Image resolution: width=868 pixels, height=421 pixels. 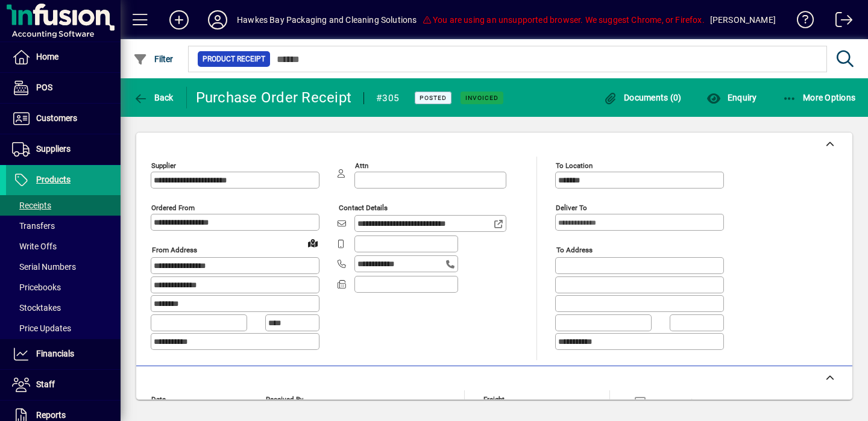 What do you see at coordinates (57, 118) in the screenshot?
I see `span: Customers` at bounding box center [57, 118].